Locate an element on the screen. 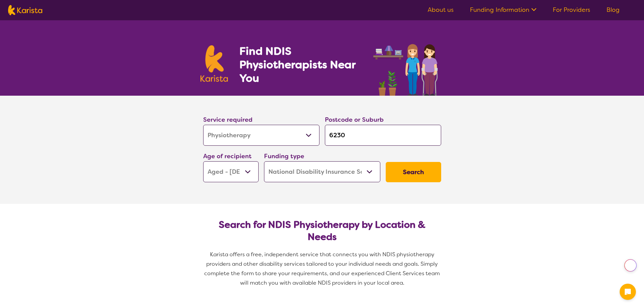 The image size is (644, 308). h2: Search for NDIS Physiotherapy by Location & Needs is located at coordinates (322, 231).